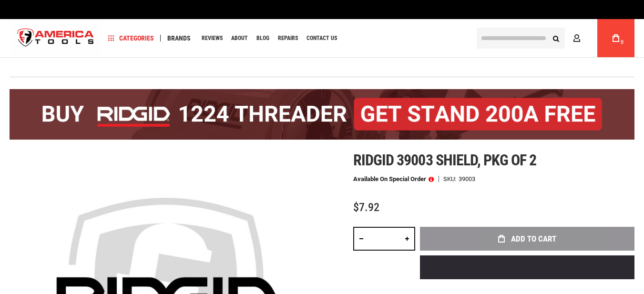 This screenshot has width=644, height=294. What do you see at coordinates (288, 38) in the screenshot?
I see `span: Repairs` at bounding box center [288, 38].